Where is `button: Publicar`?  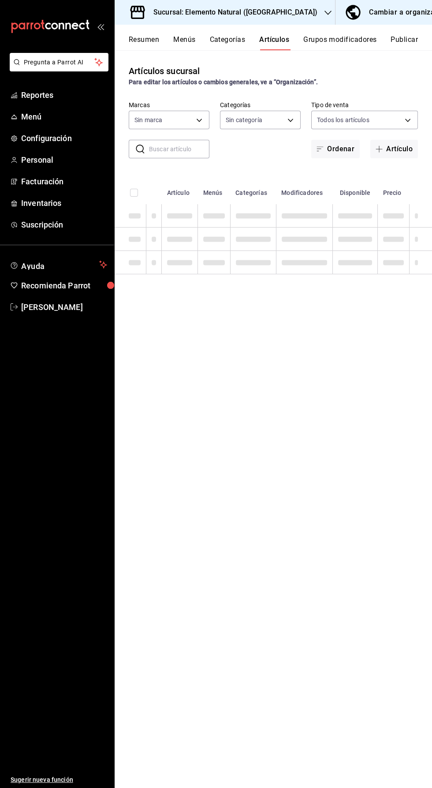 button: Publicar is located at coordinates (404, 43).